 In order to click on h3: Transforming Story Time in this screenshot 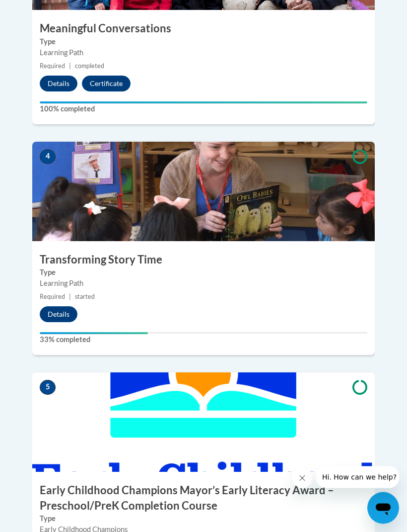, I will do `click(204, 260)`.